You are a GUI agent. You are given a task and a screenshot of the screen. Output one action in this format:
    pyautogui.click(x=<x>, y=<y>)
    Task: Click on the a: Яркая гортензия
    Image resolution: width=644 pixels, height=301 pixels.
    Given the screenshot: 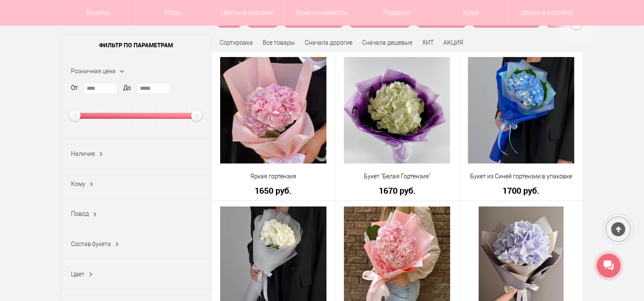 What is the action you would take?
    pyautogui.click(x=273, y=176)
    